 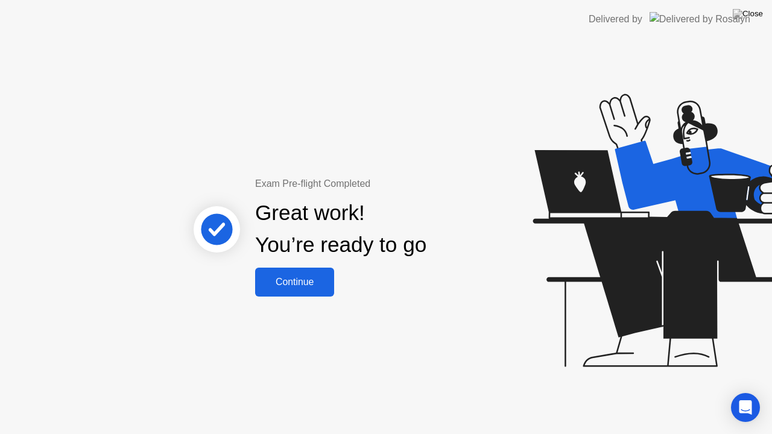 I want to click on div: Great work! You’re ready to go, so click(x=341, y=229).